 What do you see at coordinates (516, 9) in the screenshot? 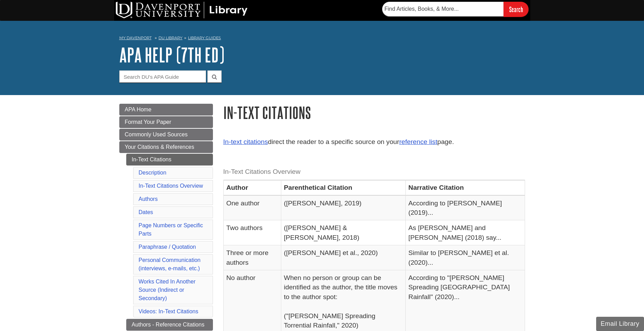
I see `input: Search` at bounding box center [516, 9].